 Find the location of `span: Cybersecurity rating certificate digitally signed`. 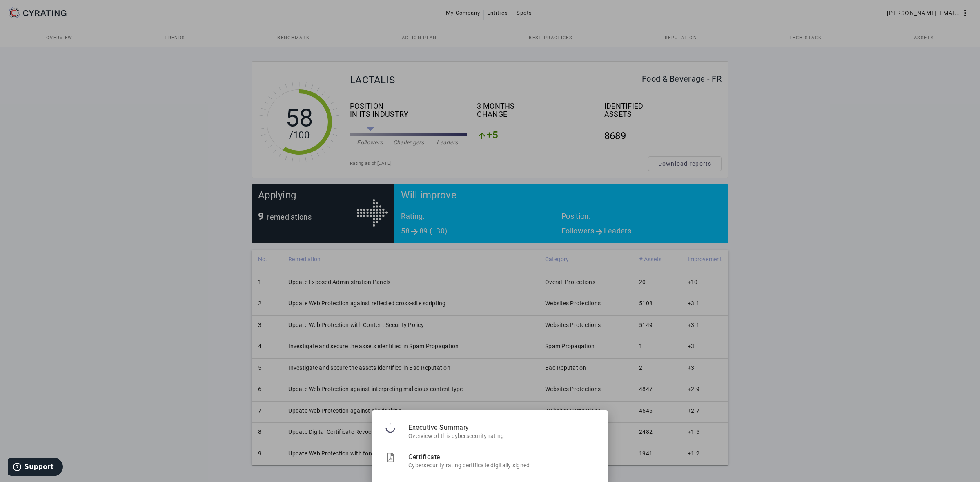

span: Cybersecurity rating certificate digitally signed is located at coordinates (502, 465).